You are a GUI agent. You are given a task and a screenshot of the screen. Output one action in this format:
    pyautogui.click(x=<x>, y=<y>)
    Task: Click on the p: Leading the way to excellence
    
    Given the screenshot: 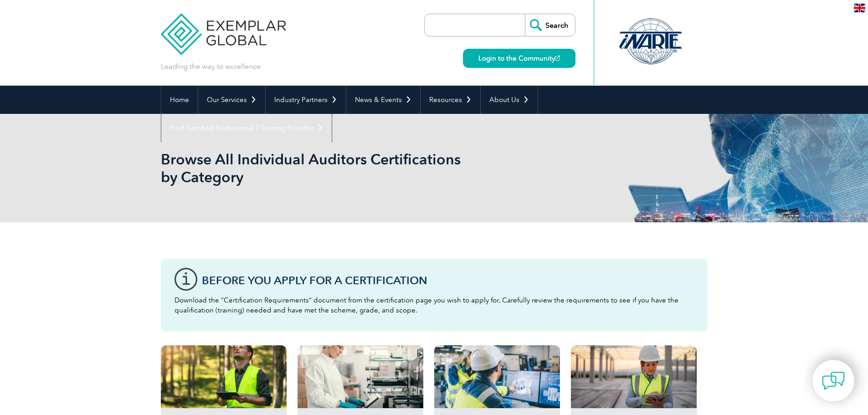 What is the action you would take?
    pyautogui.click(x=210, y=66)
    